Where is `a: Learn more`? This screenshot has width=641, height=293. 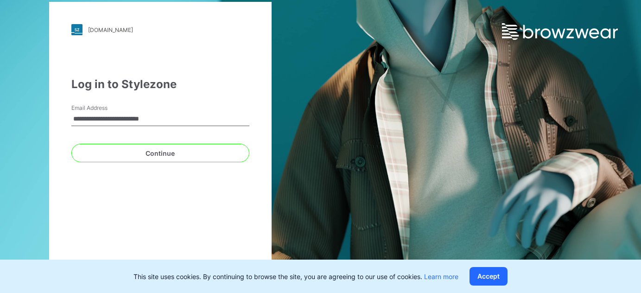 a: Learn more is located at coordinates (441, 276).